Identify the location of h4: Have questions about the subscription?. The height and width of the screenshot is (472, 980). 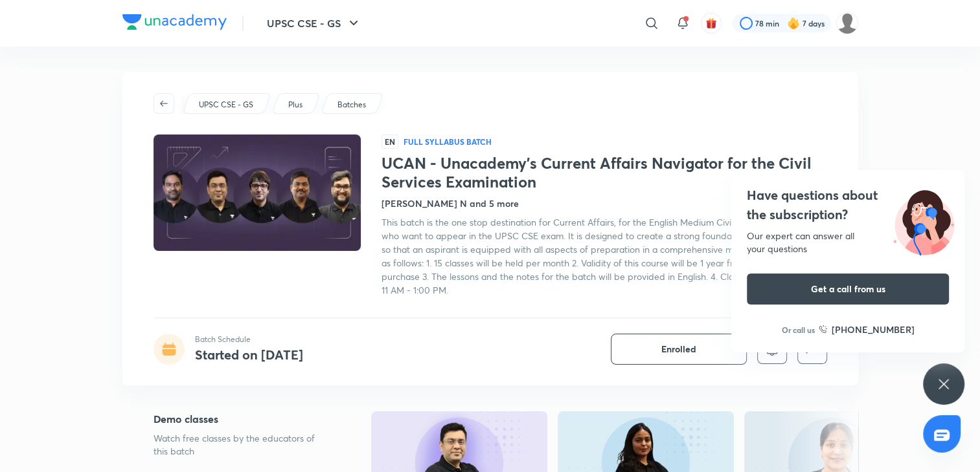
(847, 205).